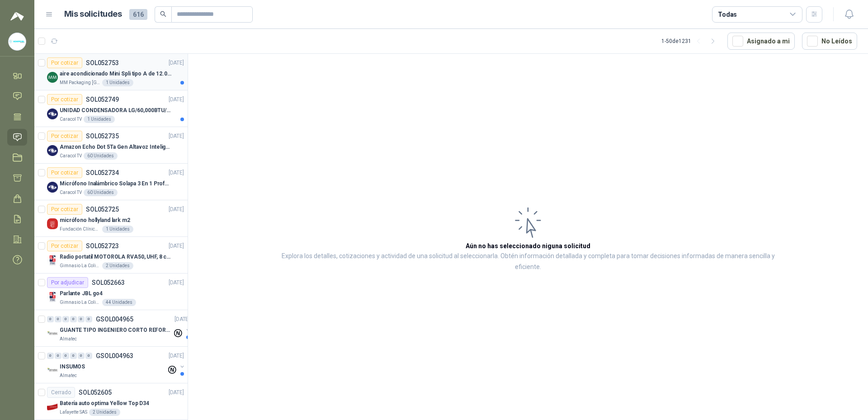  What do you see at coordinates (102, 246) in the screenshot?
I see `p: SOL052723` at bounding box center [102, 246].